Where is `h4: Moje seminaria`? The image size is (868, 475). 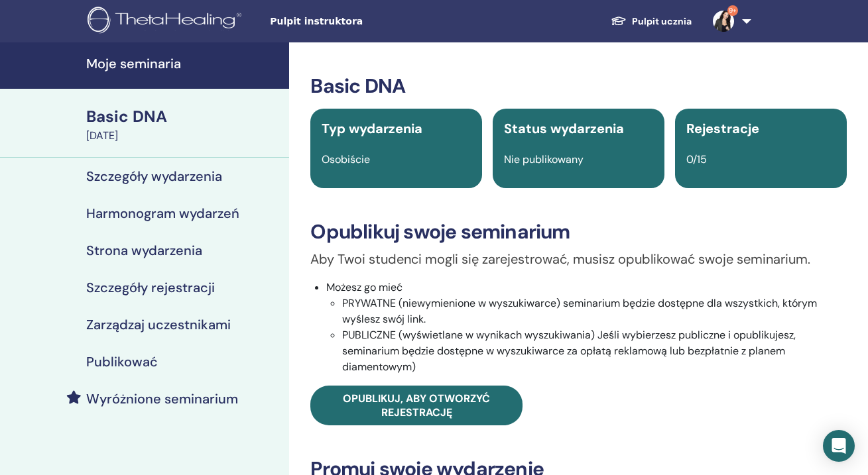
h4: Moje seminaria is located at coordinates (184, 64).